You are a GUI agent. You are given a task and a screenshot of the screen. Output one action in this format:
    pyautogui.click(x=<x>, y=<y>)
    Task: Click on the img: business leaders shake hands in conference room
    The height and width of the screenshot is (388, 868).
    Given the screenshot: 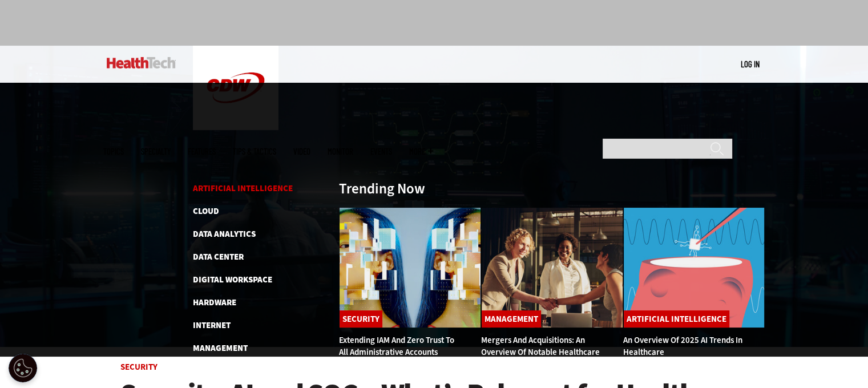 What is the action you would take?
    pyautogui.click(x=552, y=267)
    